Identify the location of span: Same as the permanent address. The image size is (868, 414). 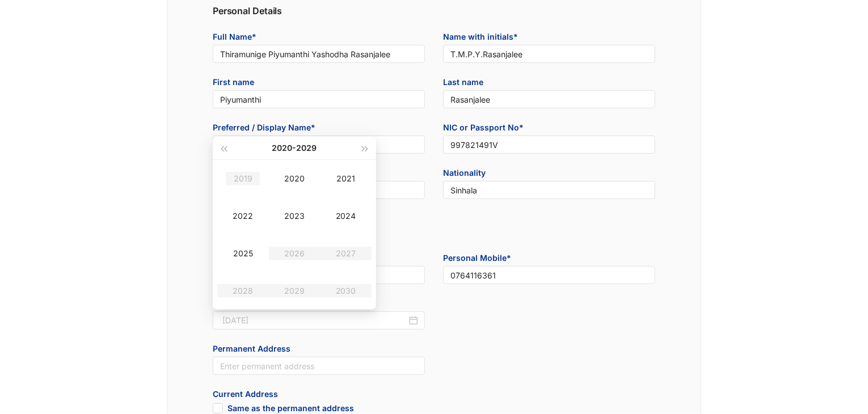
(218, 408).